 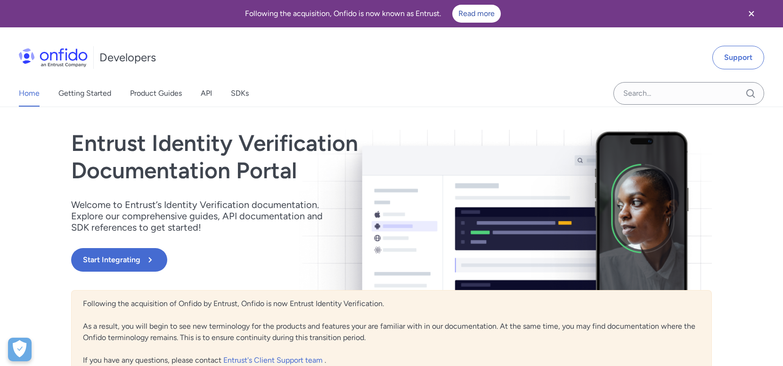 What do you see at coordinates (739, 58) in the screenshot?
I see `a: Support` at bounding box center [739, 58].